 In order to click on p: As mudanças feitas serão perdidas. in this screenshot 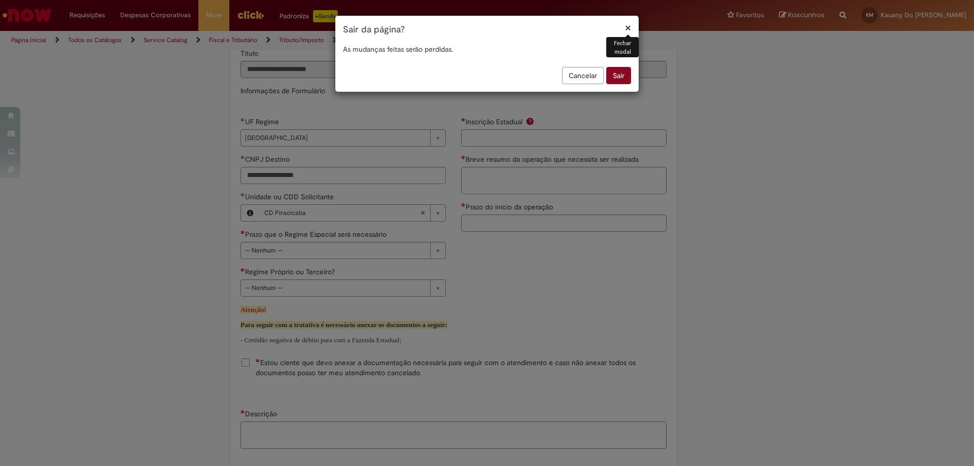, I will do `click(487, 49)`.